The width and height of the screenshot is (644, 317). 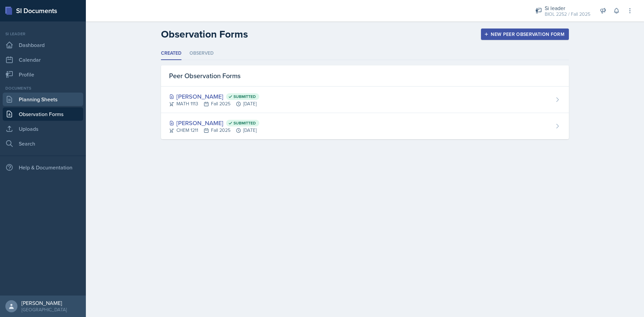 What do you see at coordinates (43, 88) in the screenshot?
I see `div: Documents` at bounding box center [43, 88].